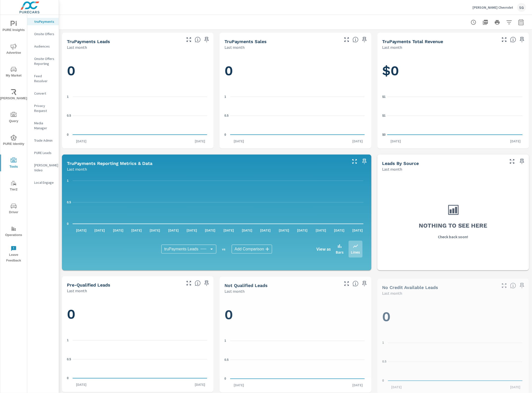 The image size is (532, 393). Describe the element at coordinates (14, 118) in the screenshot. I see `span: Query` at that location.